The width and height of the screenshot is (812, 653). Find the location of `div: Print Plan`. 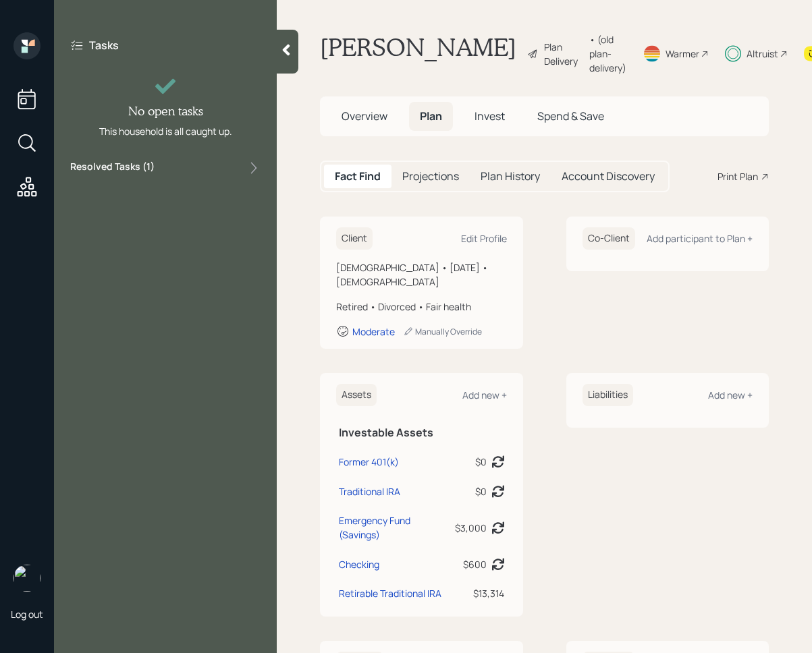

div: Print Plan is located at coordinates (738, 176).